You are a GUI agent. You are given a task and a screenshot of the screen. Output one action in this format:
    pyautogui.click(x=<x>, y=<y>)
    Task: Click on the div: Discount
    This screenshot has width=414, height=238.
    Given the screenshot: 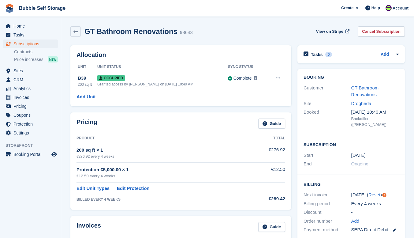 What is the action you would take?
    pyautogui.click(x=327, y=212)
    